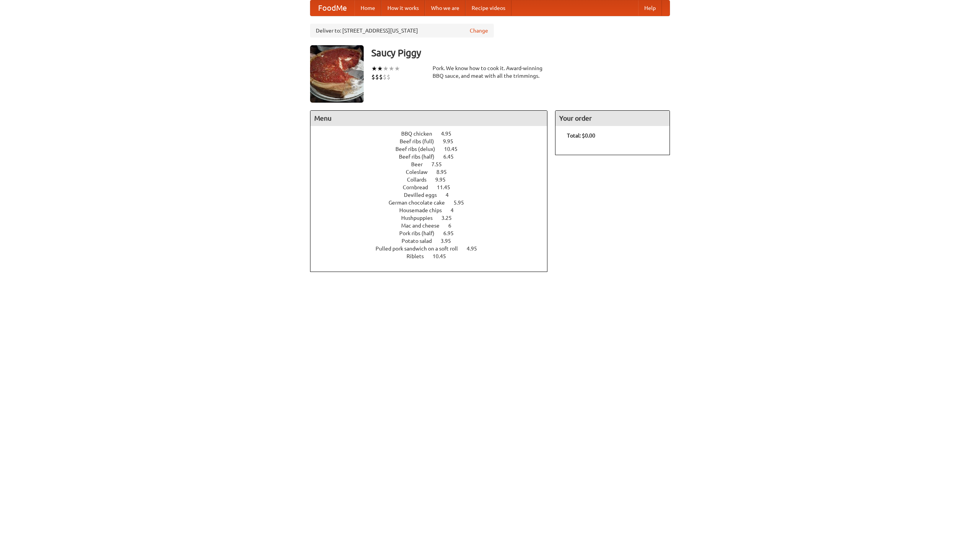 Image resolution: width=980 pixels, height=542 pixels. I want to click on span: Housemade chips, so click(424, 210).